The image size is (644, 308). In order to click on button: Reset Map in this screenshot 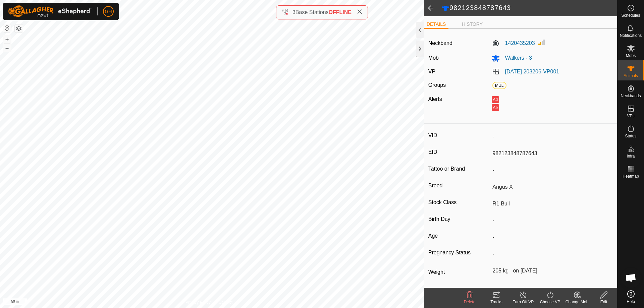, I will do `click(7, 28)`.